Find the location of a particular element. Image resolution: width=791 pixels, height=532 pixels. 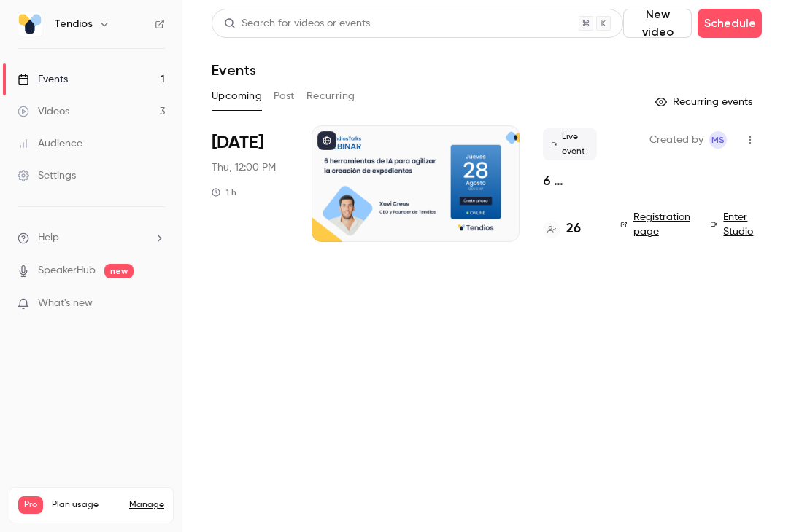

div: Settings is located at coordinates (47, 176).